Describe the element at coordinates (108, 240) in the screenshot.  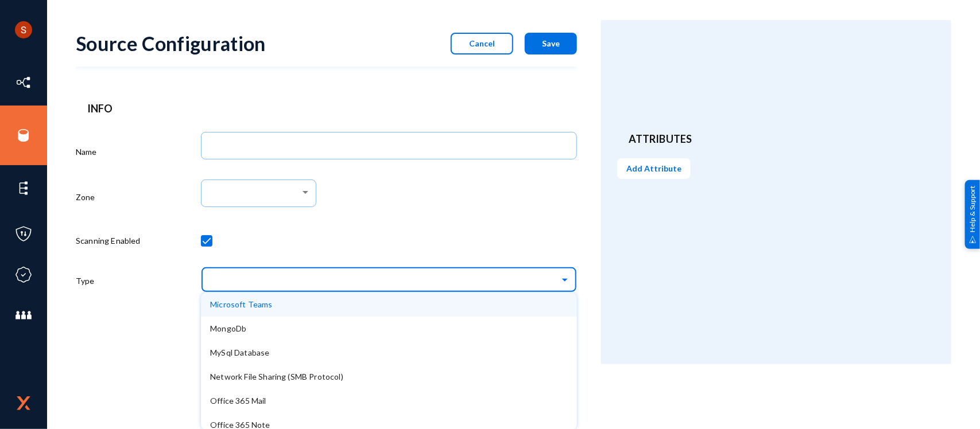
I see `label: Scanning Enabled` at that location.